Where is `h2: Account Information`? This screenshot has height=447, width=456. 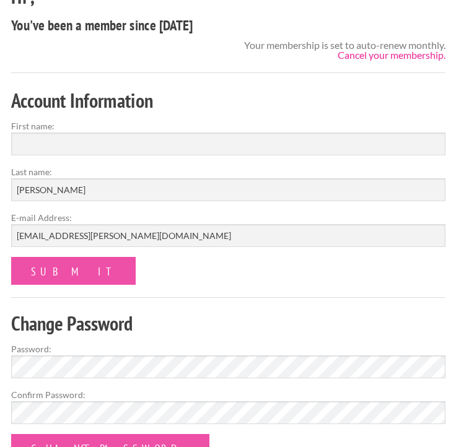
h2: Account Information is located at coordinates (228, 100).